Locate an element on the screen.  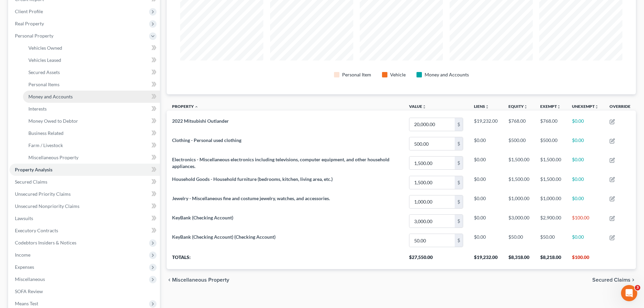
a: Unexemptunfold_more is located at coordinates (585, 106).